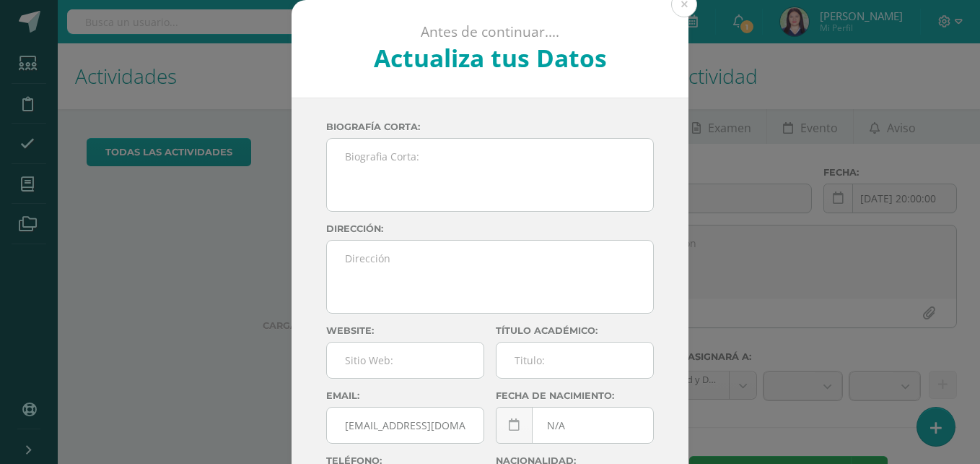 This screenshot has height=464, width=980. What do you see at coordinates (405, 395) in the screenshot?
I see `label: Email:` at bounding box center [405, 395].